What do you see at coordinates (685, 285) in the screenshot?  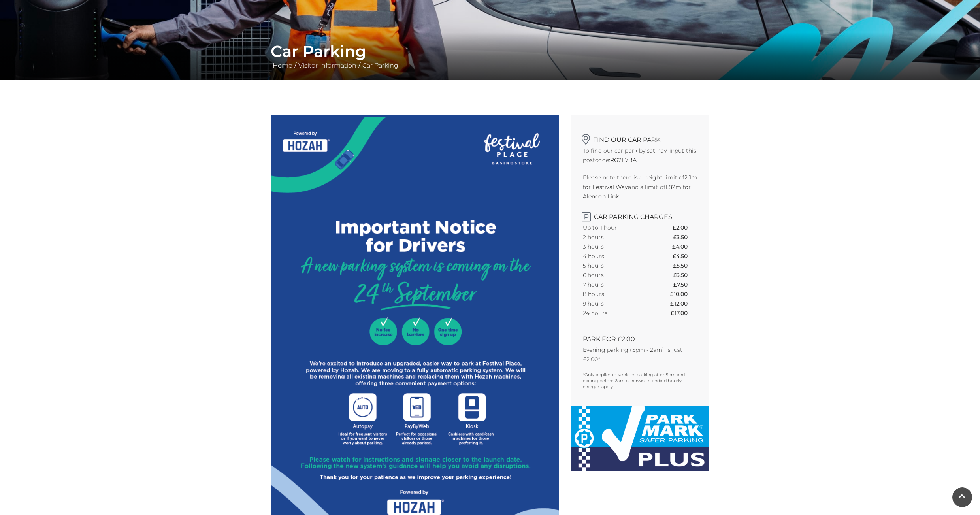 I see `th: £7.50` at bounding box center [685, 285].